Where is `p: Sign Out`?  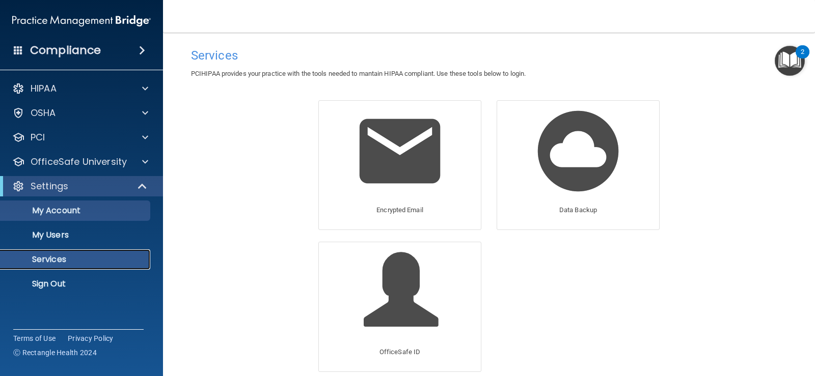 p: Sign Out is located at coordinates (76, 284).